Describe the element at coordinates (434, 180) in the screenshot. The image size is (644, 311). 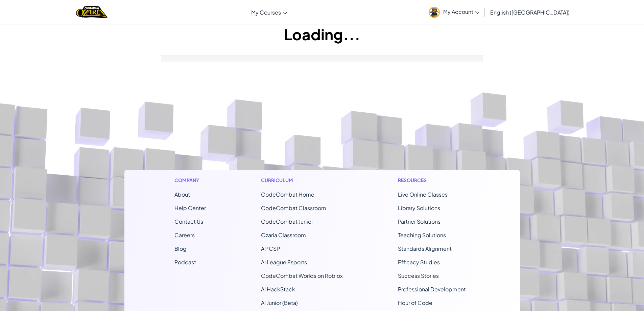
I see `h1: Resources` at that location.